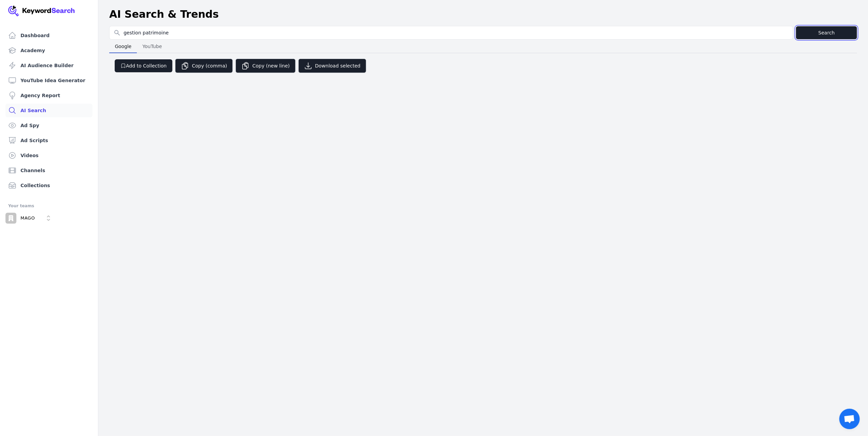 The height and width of the screenshot is (436, 868). Describe the element at coordinates (49, 140) in the screenshot. I see `a: Ad Scripts` at that location.